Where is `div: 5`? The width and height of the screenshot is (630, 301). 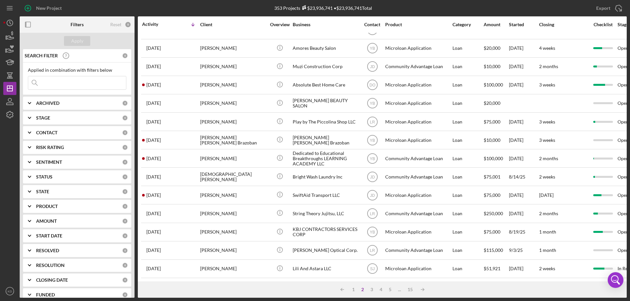
div: 5 is located at coordinates (390, 290).